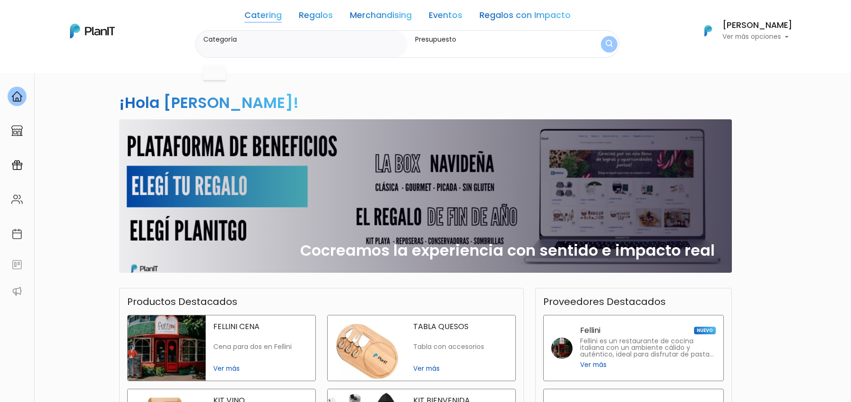  Describe the element at coordinates (367, 348) in the screenshot. I see `img: tabla quesos` at that location.